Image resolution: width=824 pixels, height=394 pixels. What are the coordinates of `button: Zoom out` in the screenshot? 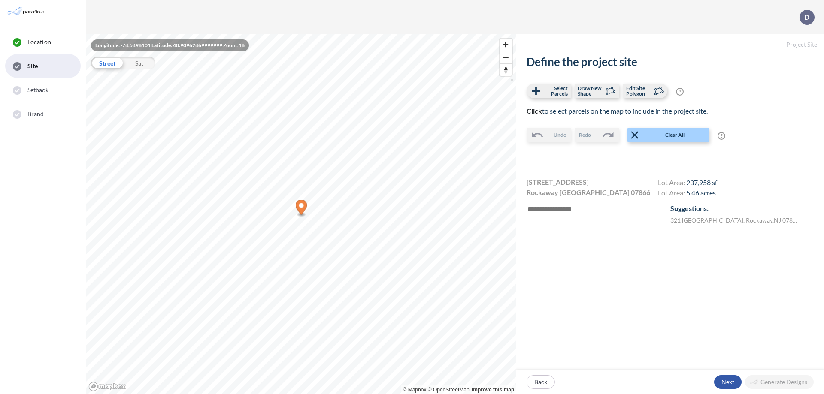 It's located at (505, 57).